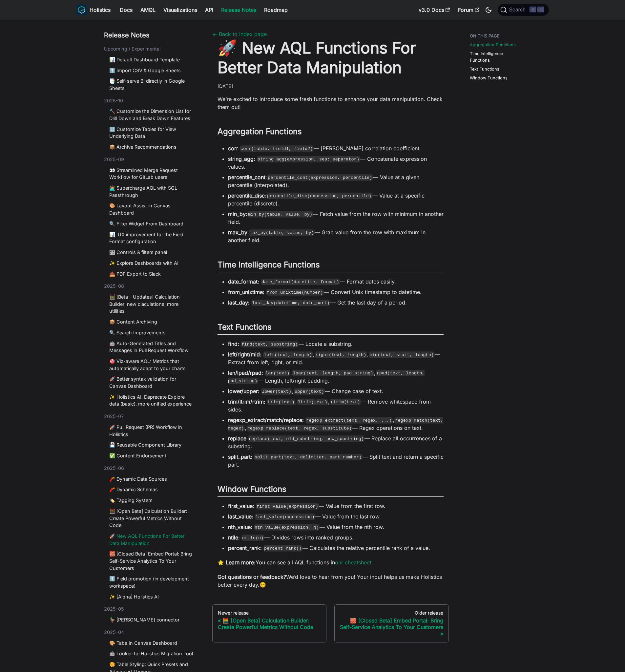  Describe the element at coordinates (241, 563) in the screenshot. I see `strong: Learn more:` at that location.